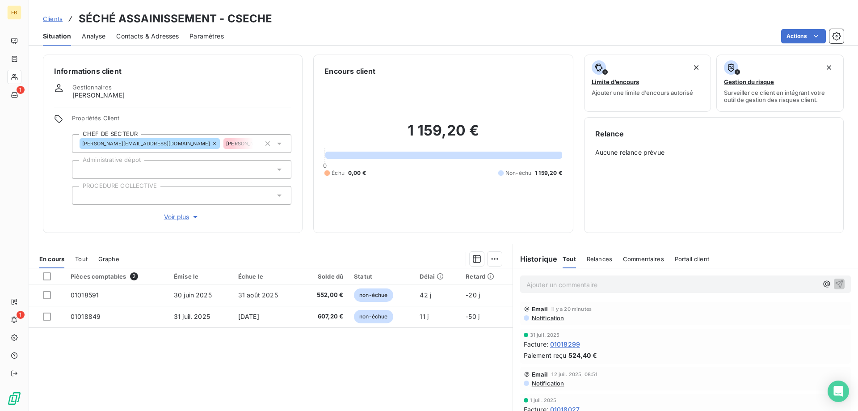 This screenshot has height=411, width=858. I want to click on span: Gestionnaires, so click(92, 87).